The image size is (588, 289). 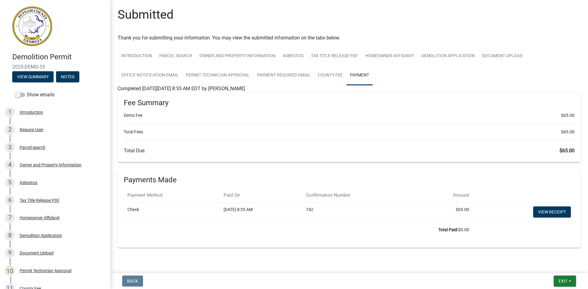 What do you see at coordinates (172, 213) in the screenshot?
I see `td: Check` at bounding box center [172, 213].